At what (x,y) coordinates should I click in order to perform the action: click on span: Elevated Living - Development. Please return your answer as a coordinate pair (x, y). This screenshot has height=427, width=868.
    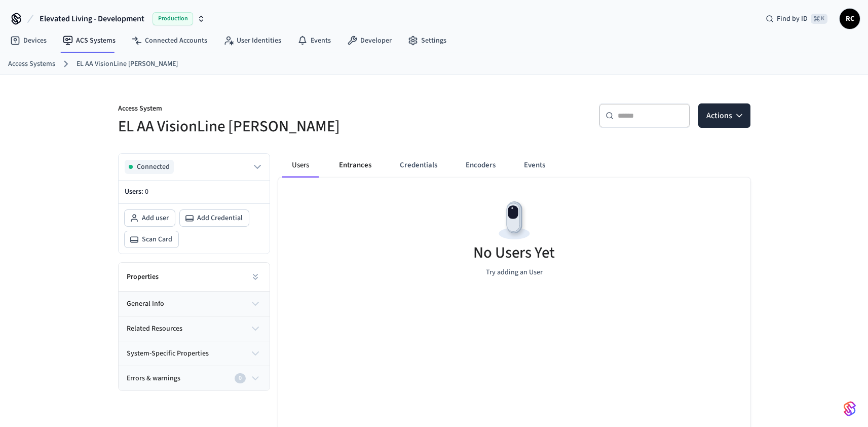
    Looking at the image, I should click on (92, 19).